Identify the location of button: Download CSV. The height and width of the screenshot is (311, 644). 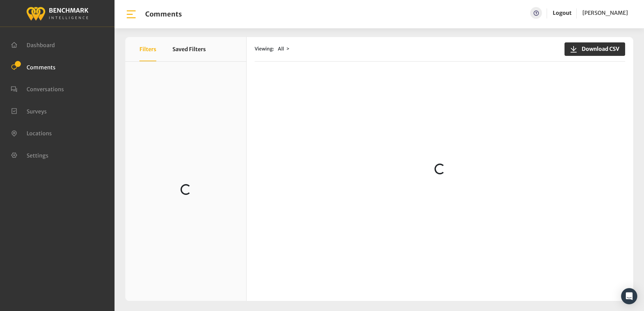
(595, 49).